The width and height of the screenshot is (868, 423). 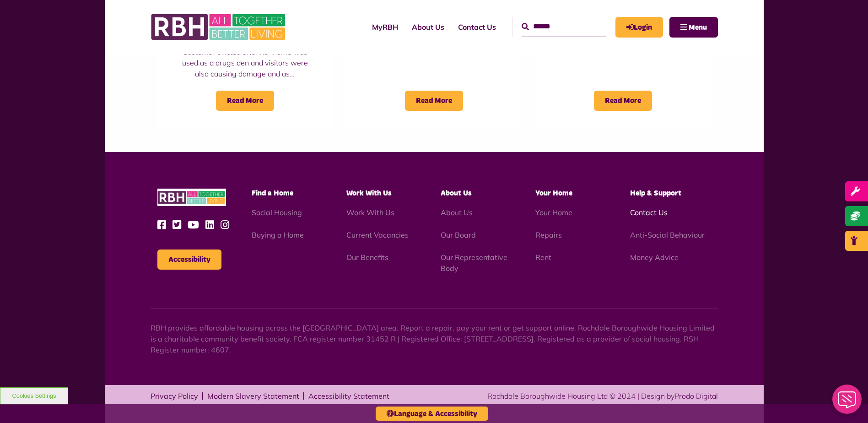 I want to click on button: Accessibility, so click(x=190, y=259).